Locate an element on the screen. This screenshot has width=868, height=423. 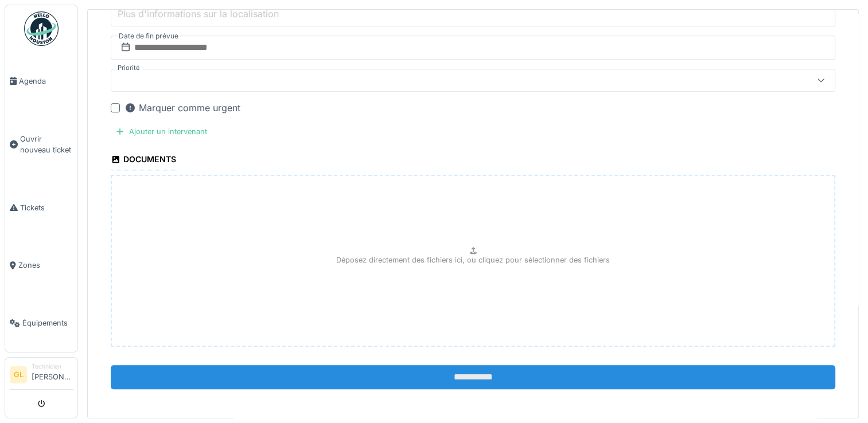
div: Ajouter un intervenant is located at coordinates (161, 132).